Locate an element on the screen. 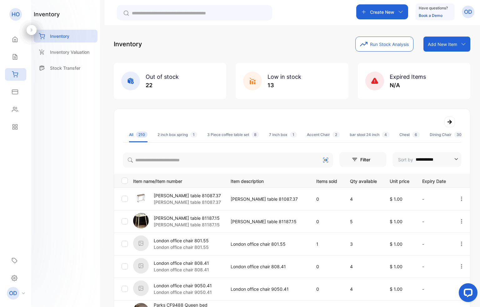 This screenshot has height=307, width=480. span: 30 is located at coordinates (459, 134).